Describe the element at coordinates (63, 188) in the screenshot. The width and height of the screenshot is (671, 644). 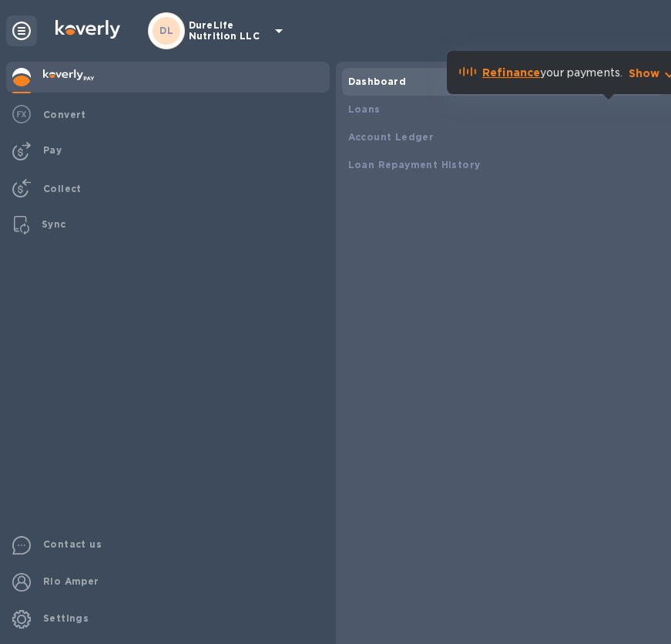
I see `b: Collect` at that location.